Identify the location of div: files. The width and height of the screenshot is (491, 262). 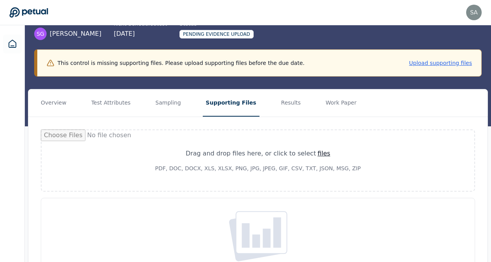
(324, 153).